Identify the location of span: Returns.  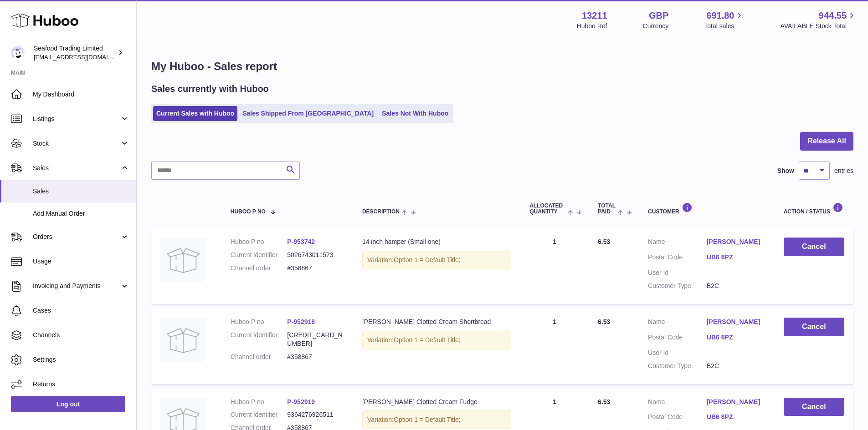
(81, 384).